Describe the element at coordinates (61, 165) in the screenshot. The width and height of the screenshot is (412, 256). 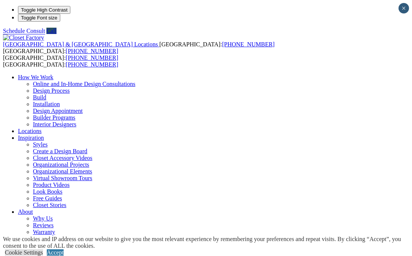
I see `a: Organizational Projects` at that location.